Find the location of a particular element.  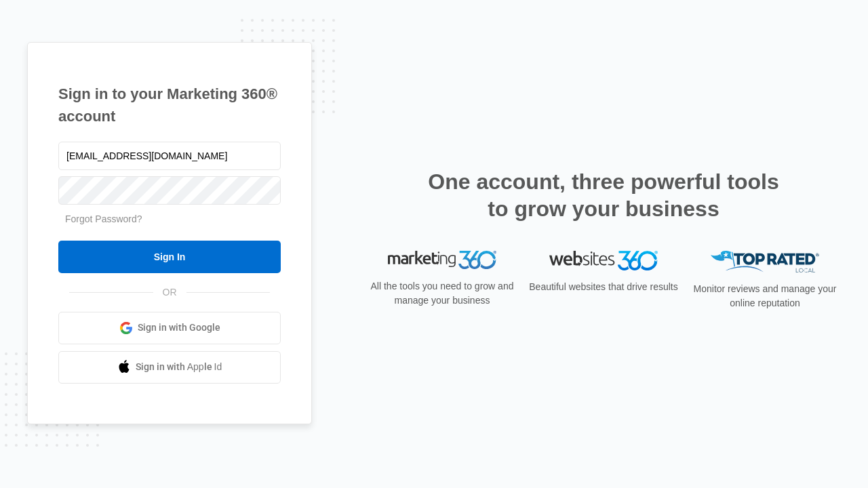

a: Sign in with Apple Id is located at coordinates (170, 367).